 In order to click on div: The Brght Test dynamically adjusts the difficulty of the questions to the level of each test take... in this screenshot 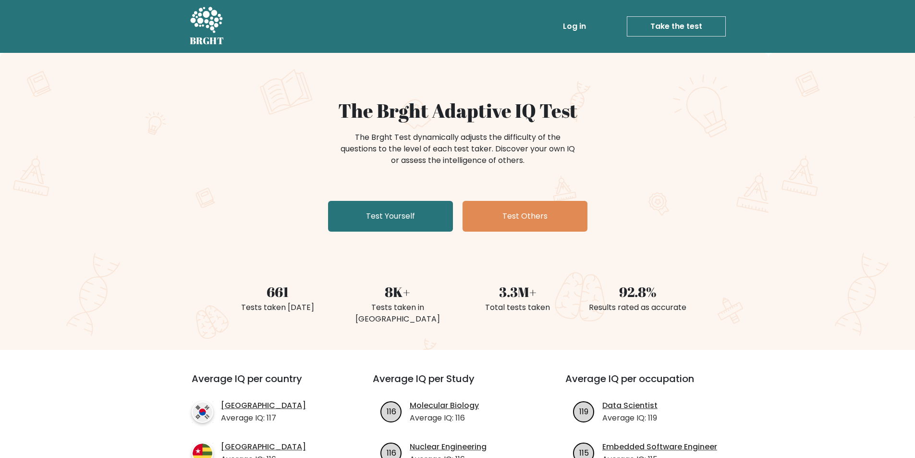, I will do `click(458, 149)`.